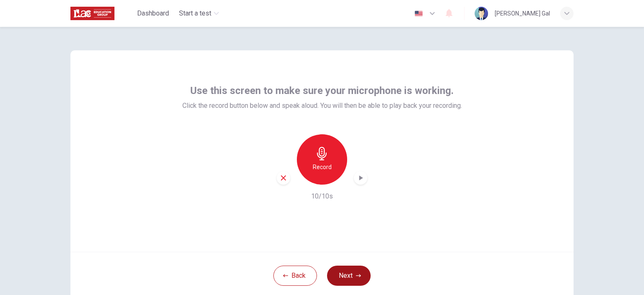 The image size is (644, 295). I want to click on h6: 10/10s, so click(322, 196).